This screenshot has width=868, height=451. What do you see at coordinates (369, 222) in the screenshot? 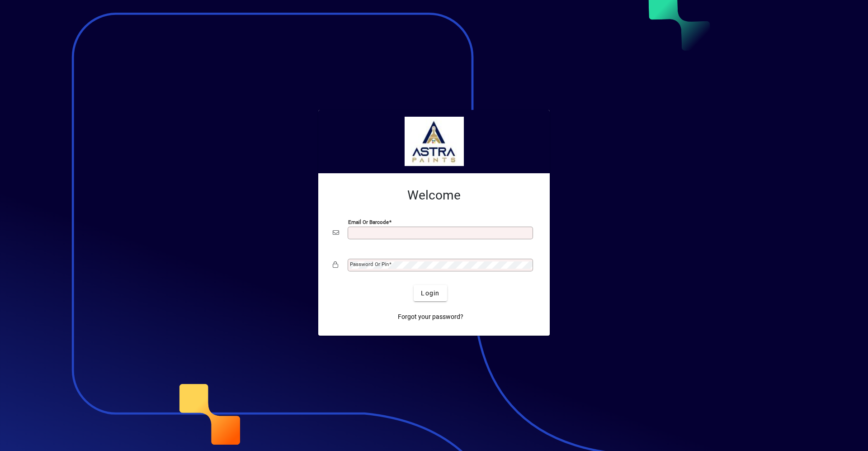
I see `mat-label: Email or Barcode` at bounding box center [369, 222].